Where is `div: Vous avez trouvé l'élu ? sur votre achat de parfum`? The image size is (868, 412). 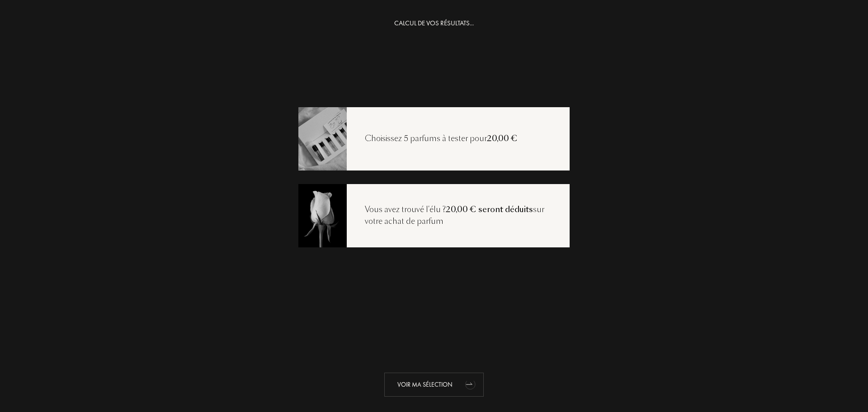
div: Vous avez trouvé l'élu ? sur votre achat de parfum is located at coordinates (458, 215).